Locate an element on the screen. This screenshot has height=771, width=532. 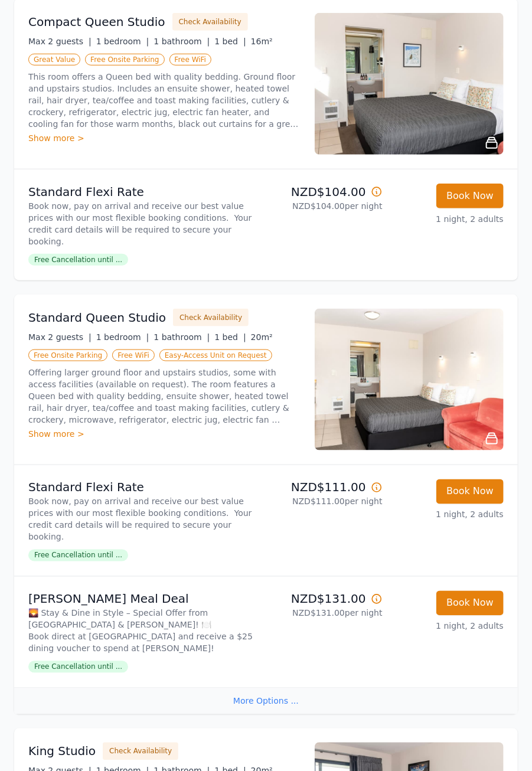
span: Great Value is located at coordinates (54, 59).